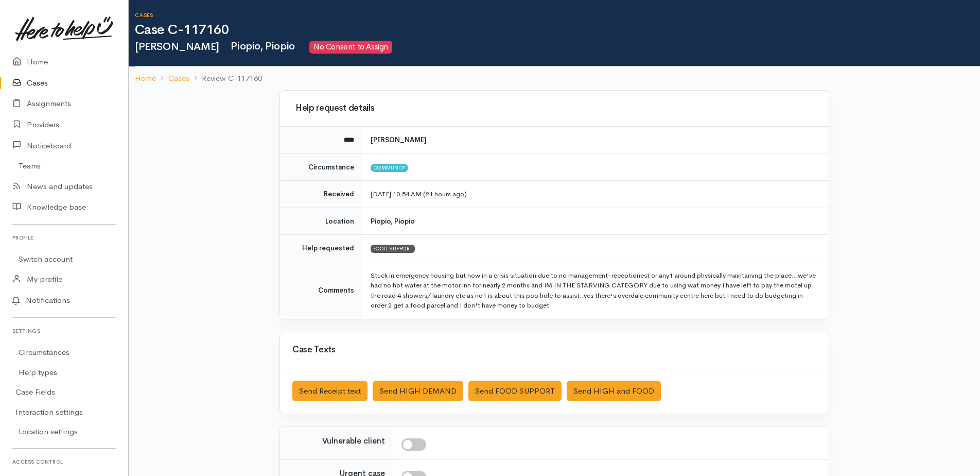  What do you see at coordinates (613, 391) in the screenshot?
I see `button: Send HIGH and FOOD` at bounding box center [613, 391].